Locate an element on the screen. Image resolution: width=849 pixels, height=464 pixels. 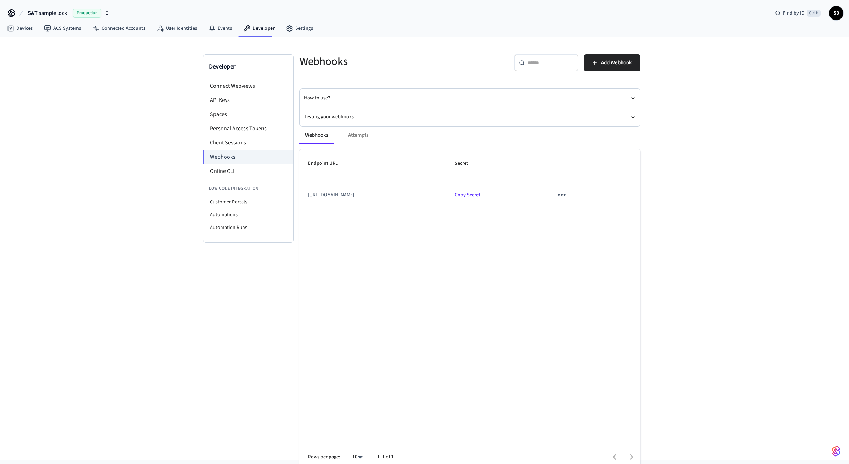
li: API Keys is located at coordinates (248, 100).